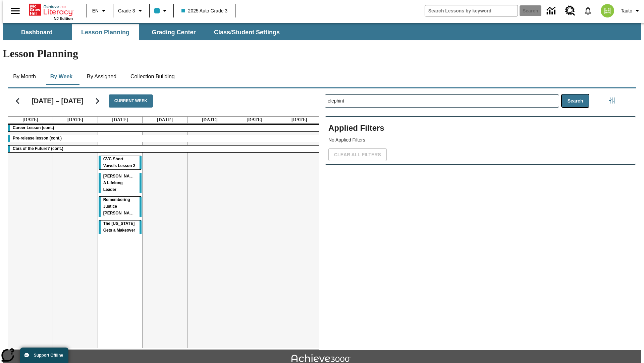 The width and height of the screenshot is (644, 363). I want to click on h2: Applied Filters, so click(480, 128).